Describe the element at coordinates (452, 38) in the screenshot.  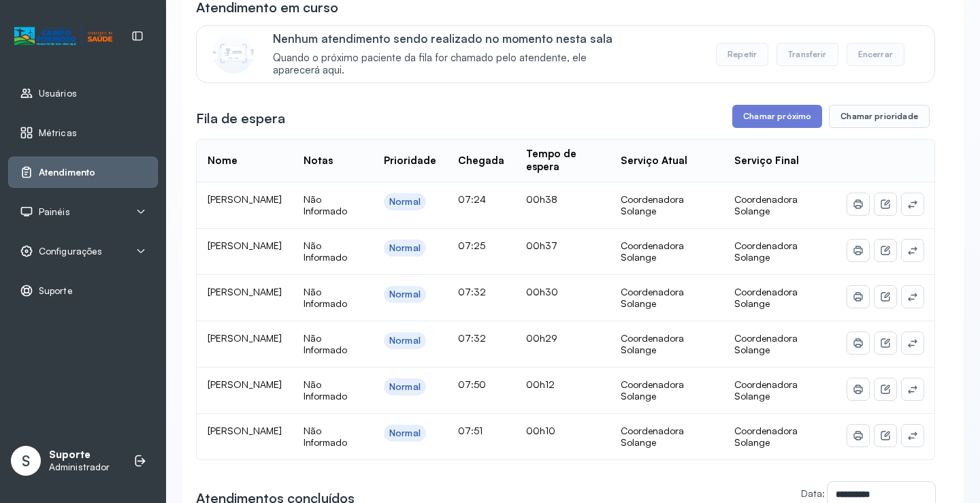
I see `p: Nenhum atendimento sendo realizado no momento nesta sala` at that location.